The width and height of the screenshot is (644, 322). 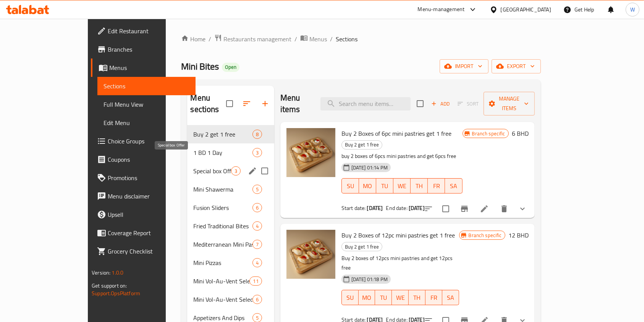 I want to click on span: Get support on:, so click(x=109, y=286).